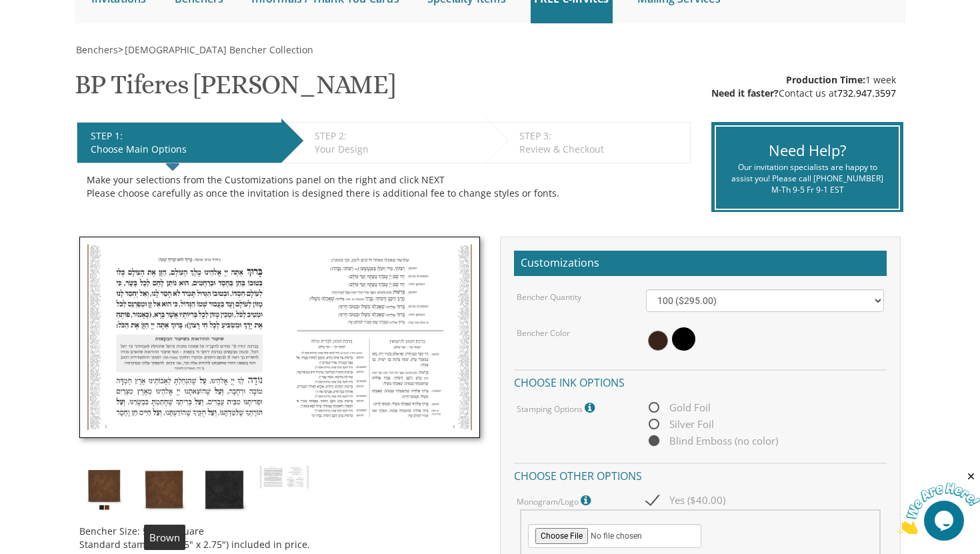 This screenshot has width=980, height=554. What do you see at coordinates (224, 489) in the screenshot?
I see `img: black_seude.jpg` at bounding box center [224, 489].